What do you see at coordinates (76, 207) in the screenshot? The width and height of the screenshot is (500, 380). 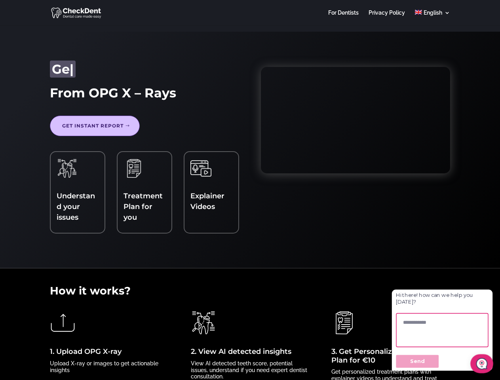 I see `span: Understand your issues` at bounding box center [76, 207].